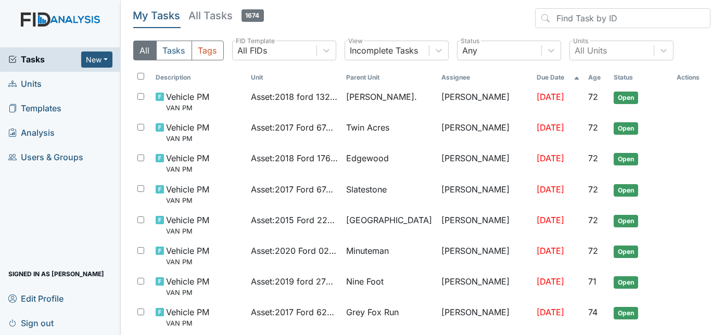 The width and height of the screenshot is (723, 335). Describe the element at coordinates (97, 59) in the screenshot. I see `button: New` at that location.